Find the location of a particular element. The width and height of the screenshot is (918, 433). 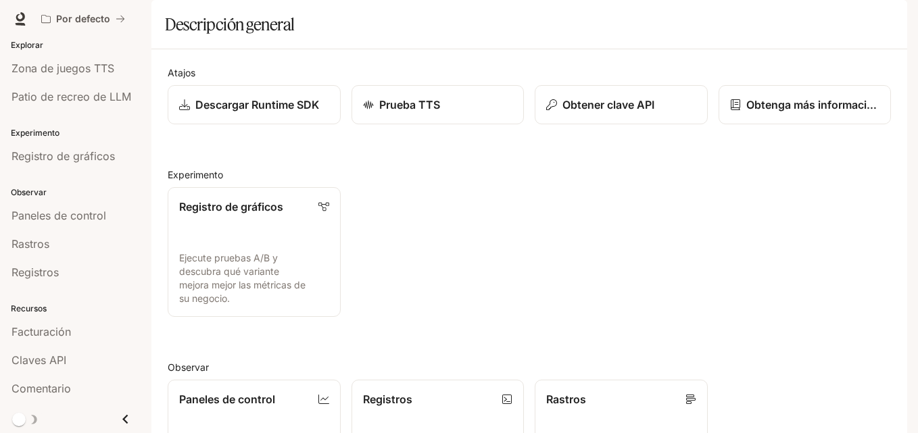

font: Ejecute pruebas A/B y descubra qué variante mejora mejor las métricas de su negocio. is located at coordinates (242, 278).